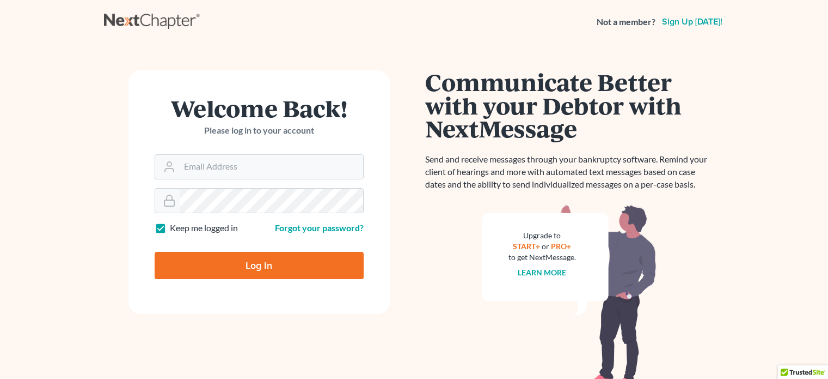 This screenshot has width=828, height=379. I want to click on span: or, so click(546, 246).